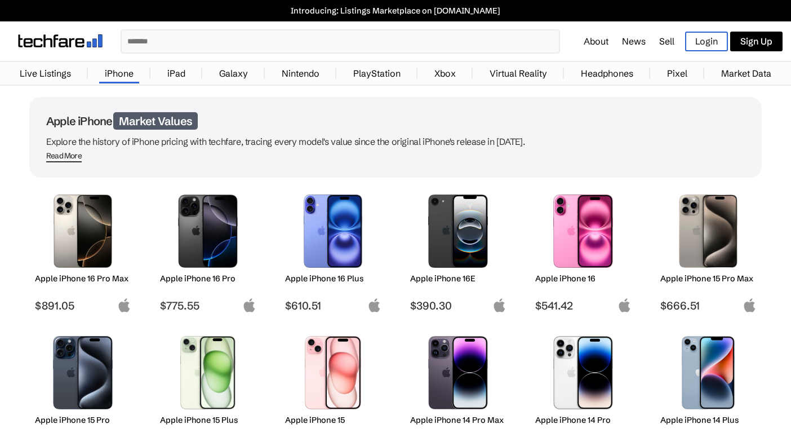 The width and height of the screenshot is (791, 433). Describe the element at coordinates (678, 73) in the screenshot. I see `a: Pixel` at that location.